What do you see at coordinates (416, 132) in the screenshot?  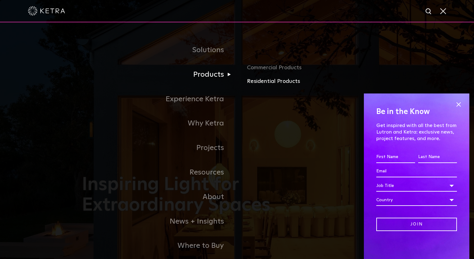 I see `p: Get inspired with all the best from Lutron and Ketra: exclusive news, project features, and more.` at bounding box center [416, 132].